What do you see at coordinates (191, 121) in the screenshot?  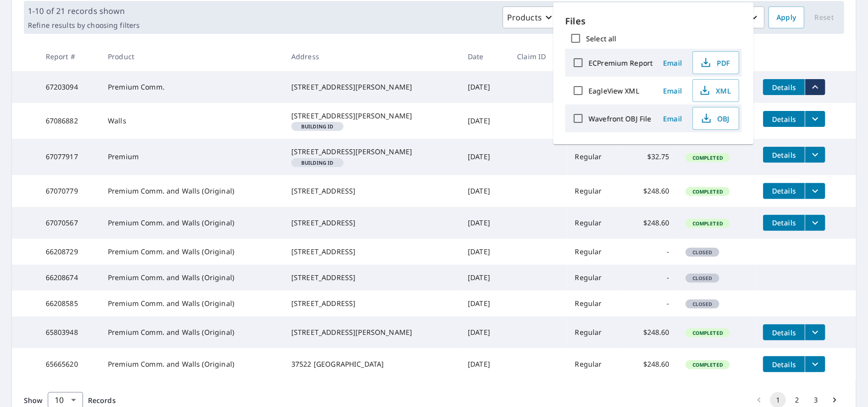 I see `td: Walls` at bounding box center [191, 121].